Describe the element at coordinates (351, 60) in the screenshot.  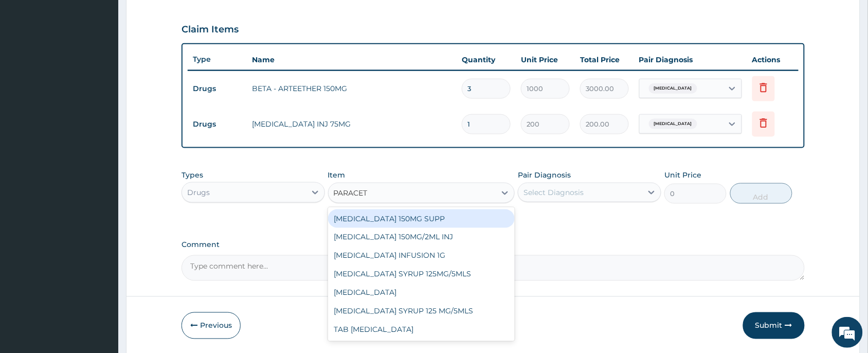
I see `th: Name` at that location.